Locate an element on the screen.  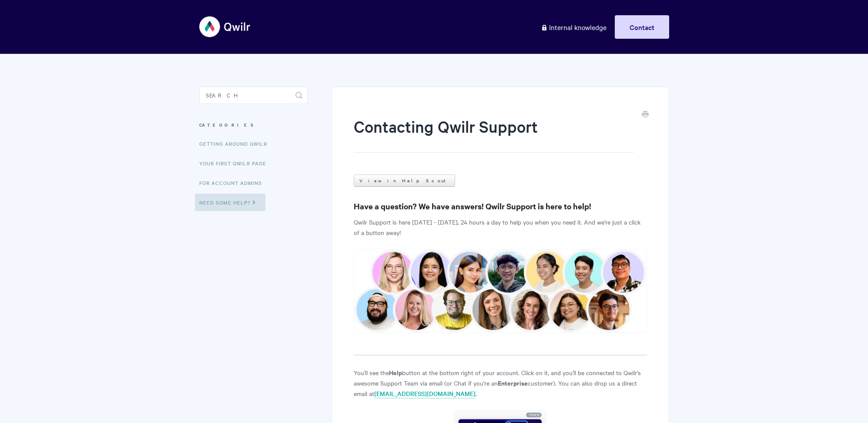
h1: Contacting Qwilr Support is located at coordinates (493, 134).